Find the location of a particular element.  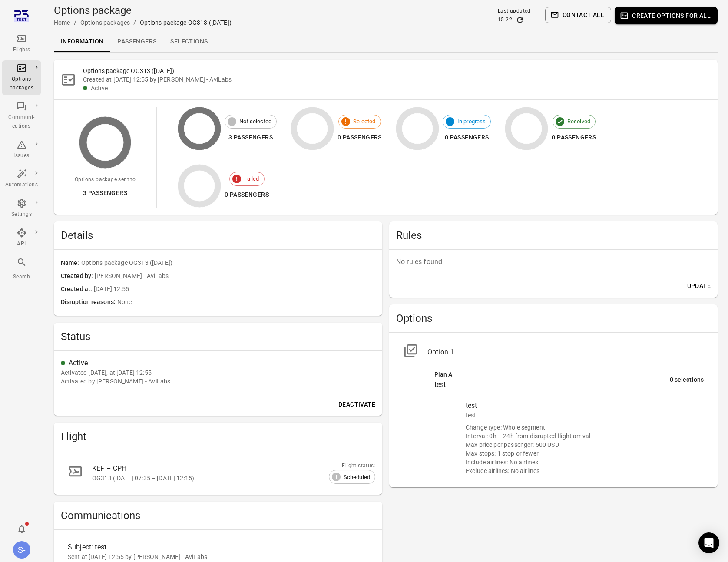

div: API is located at coordinates (21, 244).